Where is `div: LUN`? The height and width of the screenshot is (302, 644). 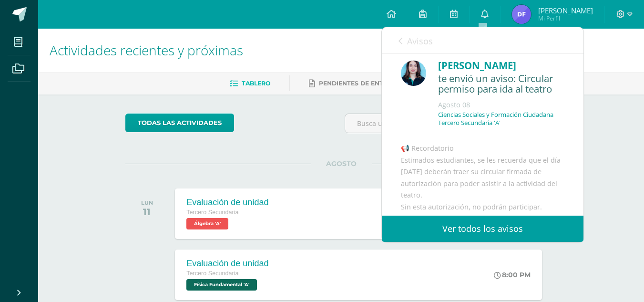
div: LUN is located at coordinates (147, 203).